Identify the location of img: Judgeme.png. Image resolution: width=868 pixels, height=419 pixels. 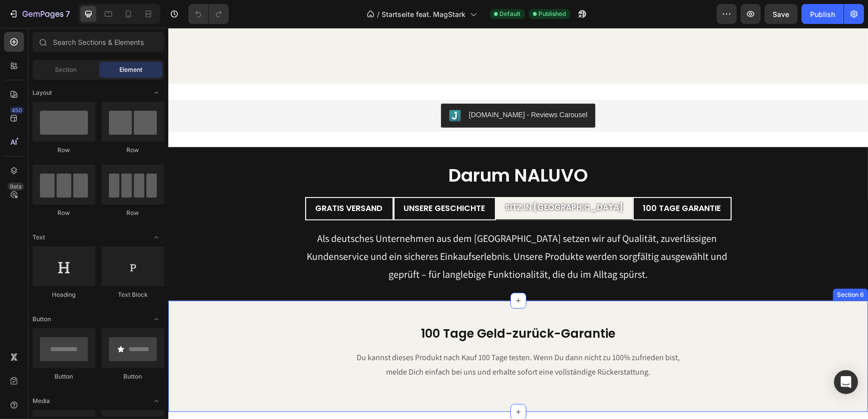
(287, 88).